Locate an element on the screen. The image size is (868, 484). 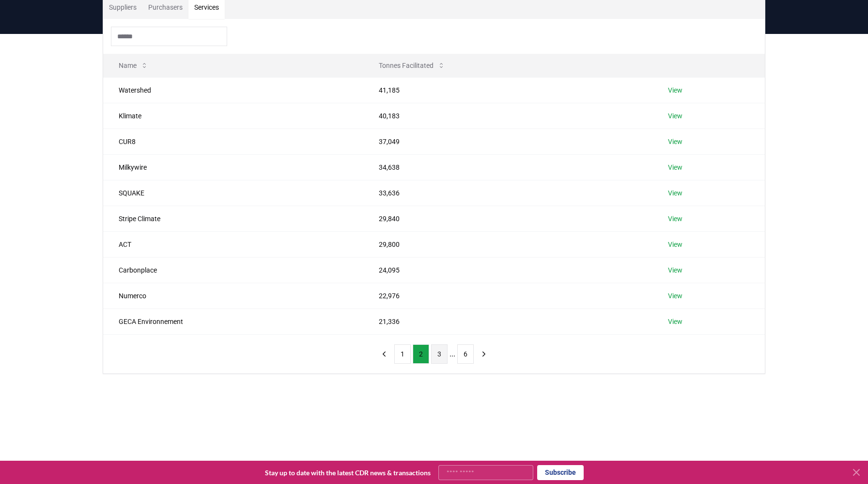
td: 22,976 is located at coordinates (508, 295).